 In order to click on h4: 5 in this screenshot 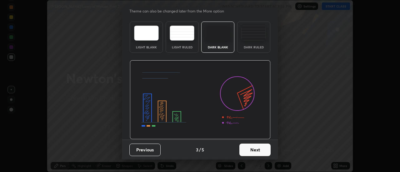, I will do `click(203, 150)`.